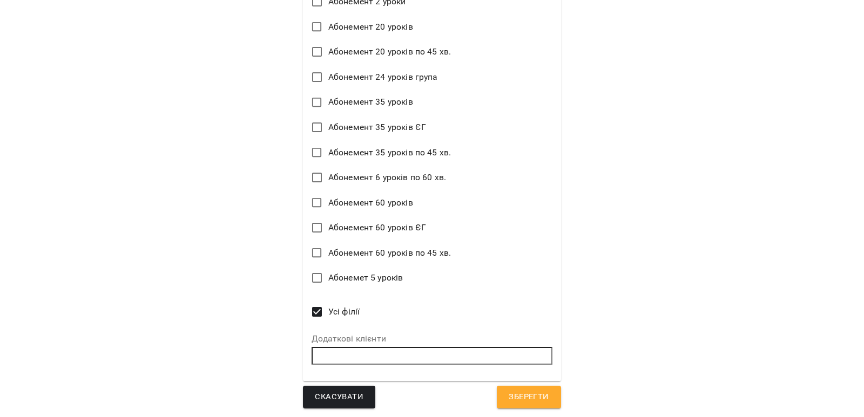  What do you see at coordinates (344, 312) in the screenshot?
I see `span: Усі філії` at bounding box center [344, 312].